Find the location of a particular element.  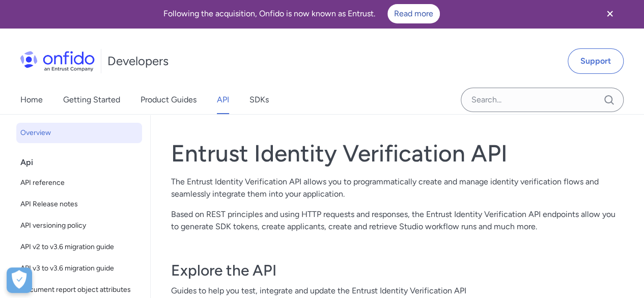

a: API reference is located at coordinates (79, 183).